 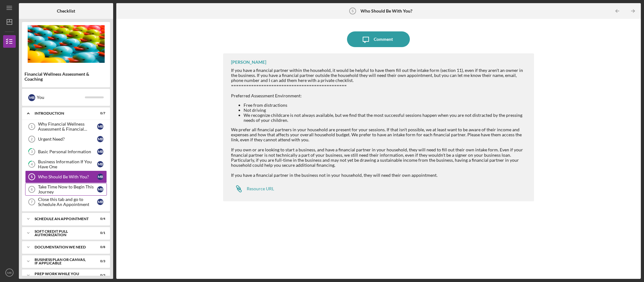 I want to click on div: Resource URL, so click(x=261, y=189).